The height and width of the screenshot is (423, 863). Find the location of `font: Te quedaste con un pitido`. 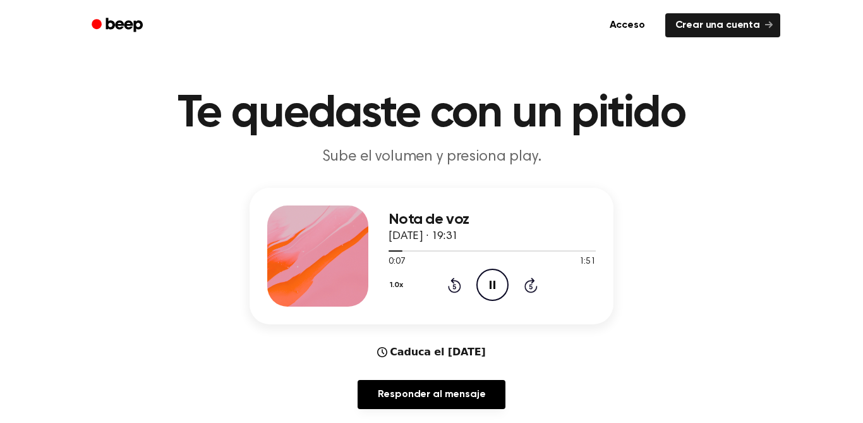

font: Te quedaste con un pitido is located at coordinates (431, 114).